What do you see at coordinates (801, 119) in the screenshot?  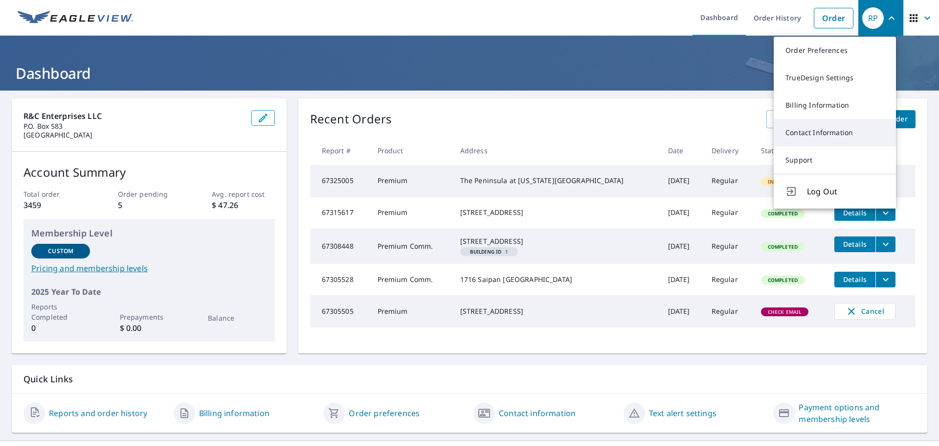 I see `a: View All Orders` at bounding box center [801, 119].